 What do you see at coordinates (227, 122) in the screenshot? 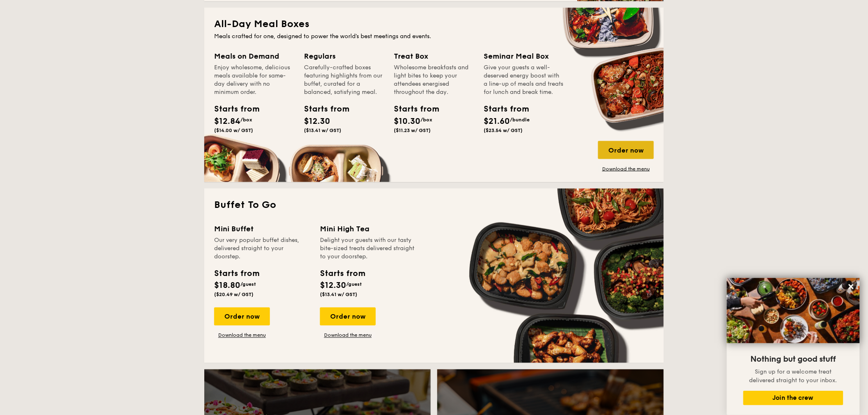
I see `span: $12.84` at bounding box center [227, 122].